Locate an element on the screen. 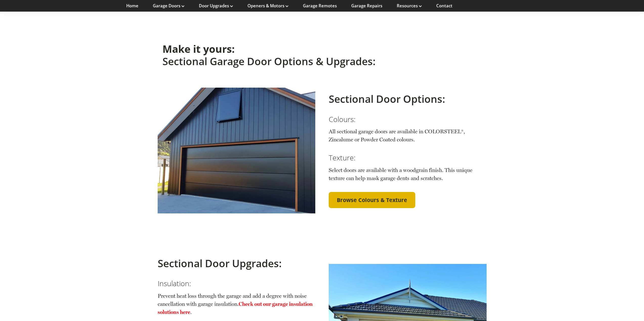 This screenshot has width=644, height=321. p: Prevent heat loss through the garage and add a degree with noise cancellation with garage insulat... is located at coordinates (236, 304).